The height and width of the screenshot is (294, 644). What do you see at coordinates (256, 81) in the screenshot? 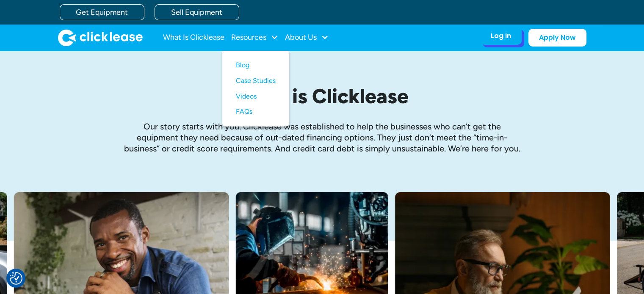
I see `a: Case Studies` at bounding box center [256, 81].